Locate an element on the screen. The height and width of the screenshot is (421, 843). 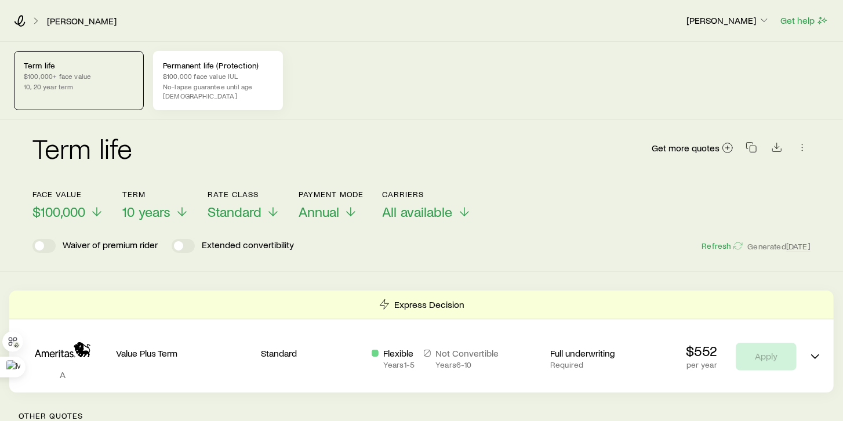
p: Required is located at coordinates (601, 365).